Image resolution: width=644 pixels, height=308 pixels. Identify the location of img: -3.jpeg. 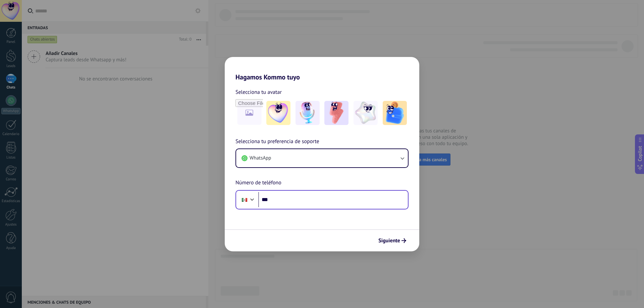
(337, 113).